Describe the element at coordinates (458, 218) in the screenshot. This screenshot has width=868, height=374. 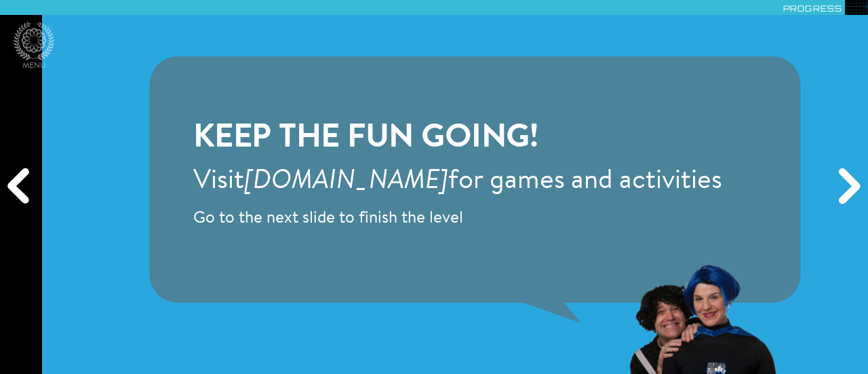
I see `p: Go to the next slide to finish the level` at that location.